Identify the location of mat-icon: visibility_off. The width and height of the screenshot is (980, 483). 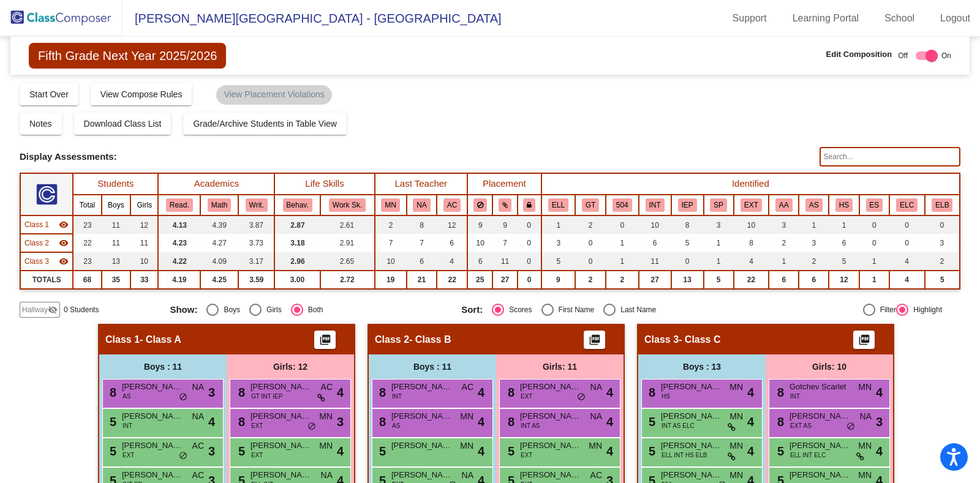
(52, 309).